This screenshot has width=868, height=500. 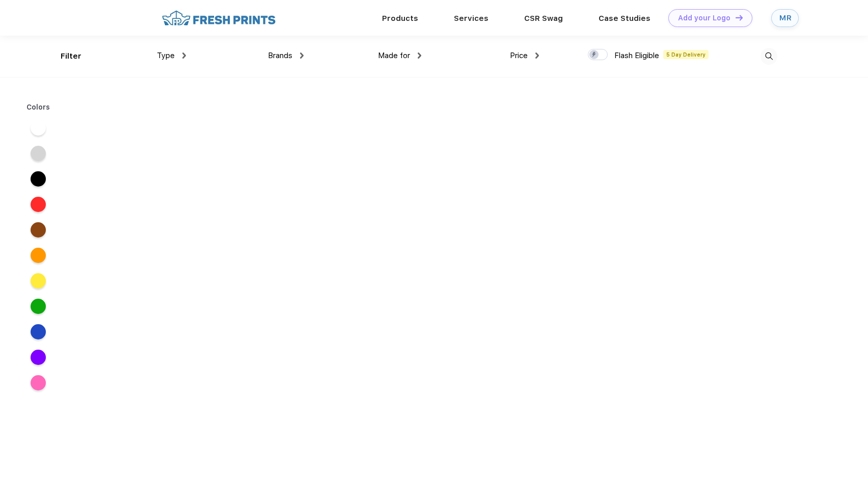 I want to click on span: Price, so click(x=519, y=56).